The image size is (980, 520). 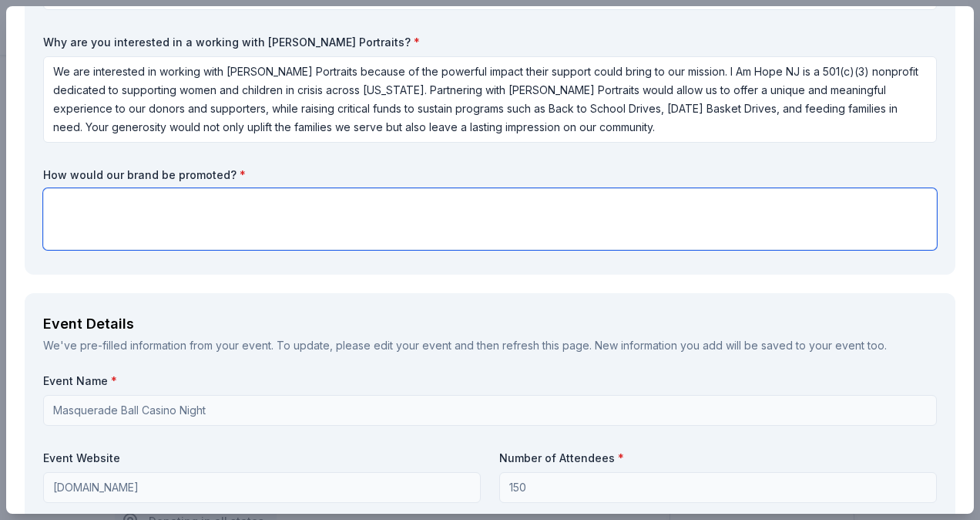 What do you see at coordinates (262, 458) in the screenshot?
I see `label: Event Website` at bounding box center [262, 458].